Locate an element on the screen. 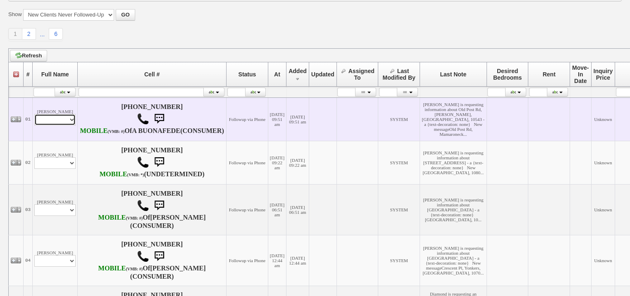  td: 02 is located at coordinates (28, 162).